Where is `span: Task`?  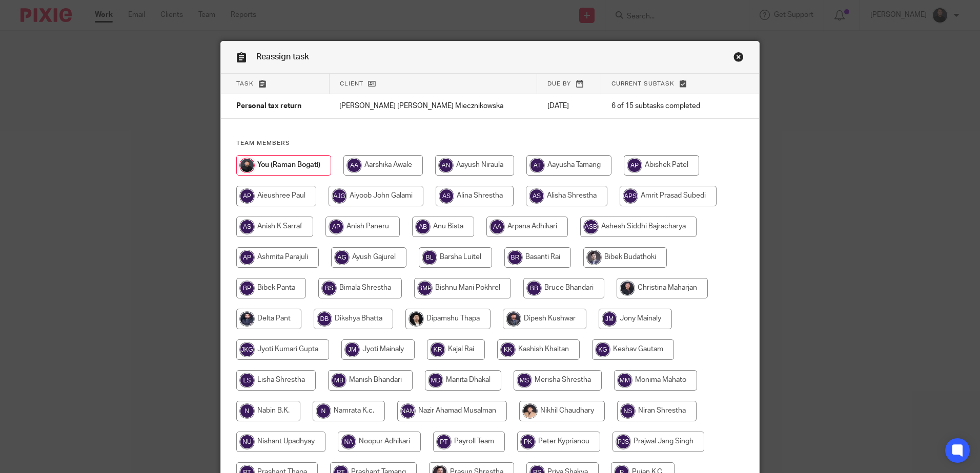 span: Task is located at coordinates (245, 83).